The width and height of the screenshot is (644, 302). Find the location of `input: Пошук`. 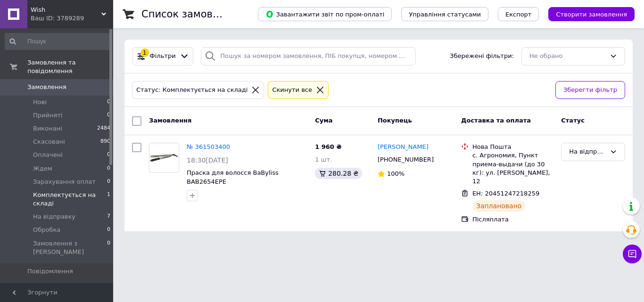

input: Пошук is located at coordinates (58, 41).